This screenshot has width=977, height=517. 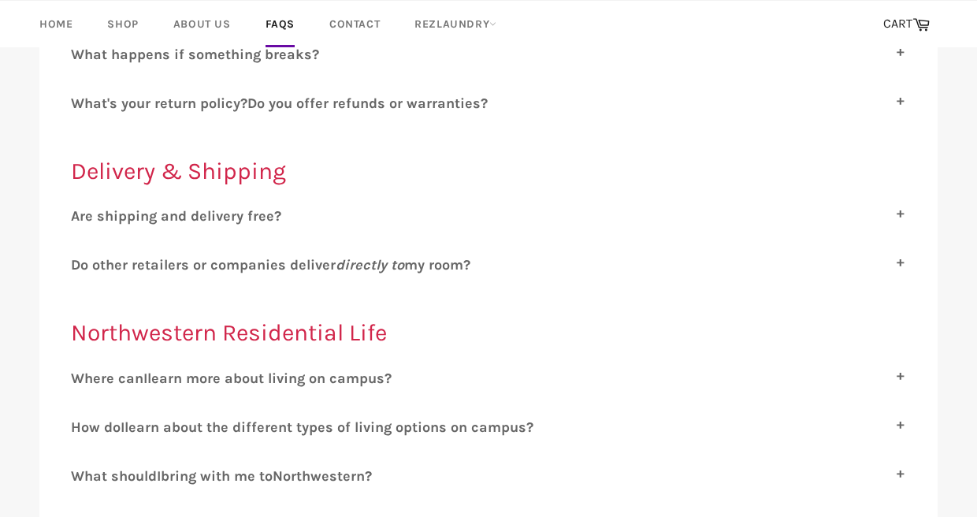 I want to click on label: W I, so click(x=488, y=378).